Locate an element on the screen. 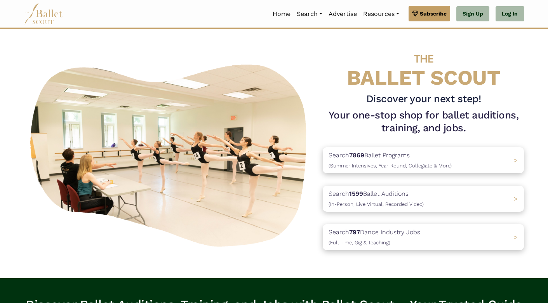 The width and height of the screenshot is (548, 303). a: Search is located at coordinates (310, 14).